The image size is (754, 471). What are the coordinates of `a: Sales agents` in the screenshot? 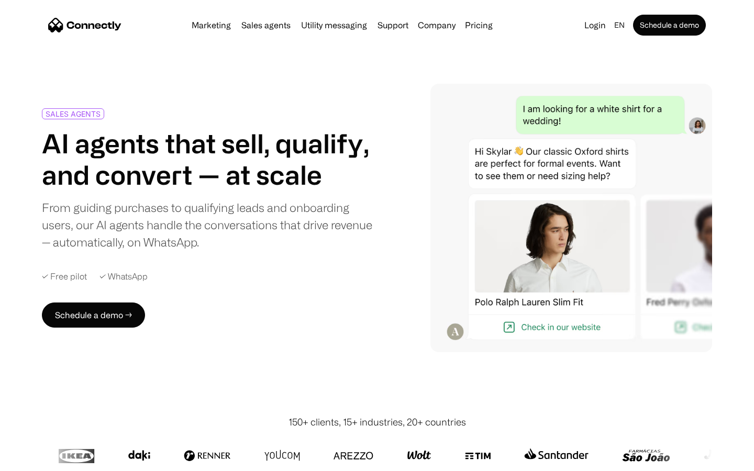 It's located at (266, 25).